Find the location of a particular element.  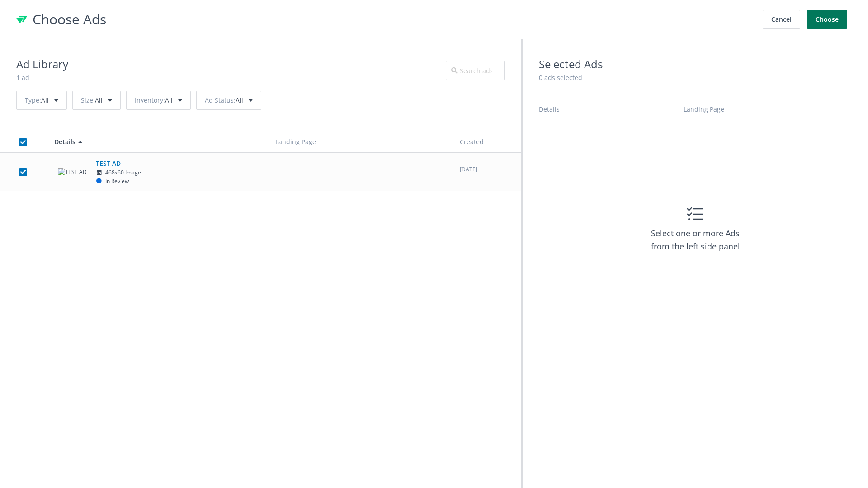

h2: Selected Ads is located at coordinates (695, 64).